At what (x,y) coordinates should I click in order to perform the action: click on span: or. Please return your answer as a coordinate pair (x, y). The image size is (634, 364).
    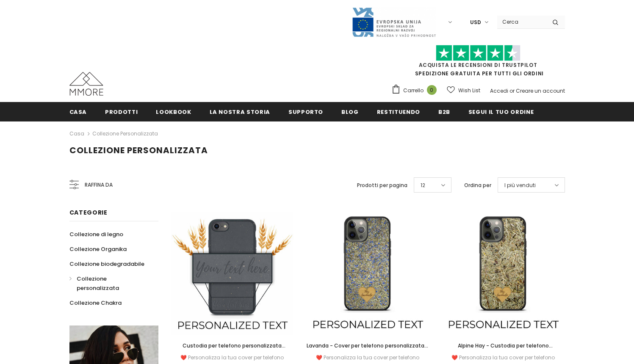
    Looking at the image, I should click on (512, 91).